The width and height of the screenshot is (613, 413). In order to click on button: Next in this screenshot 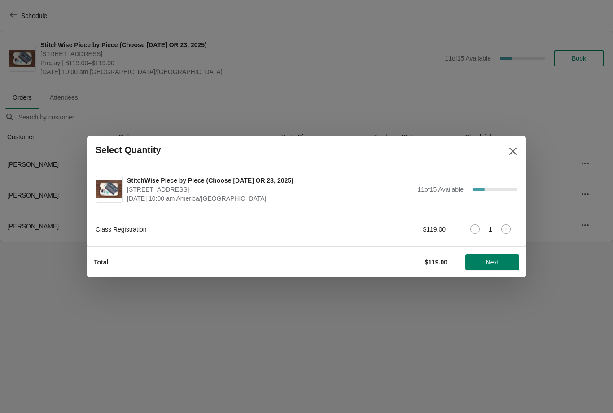, I will do `click(492, 262)`.